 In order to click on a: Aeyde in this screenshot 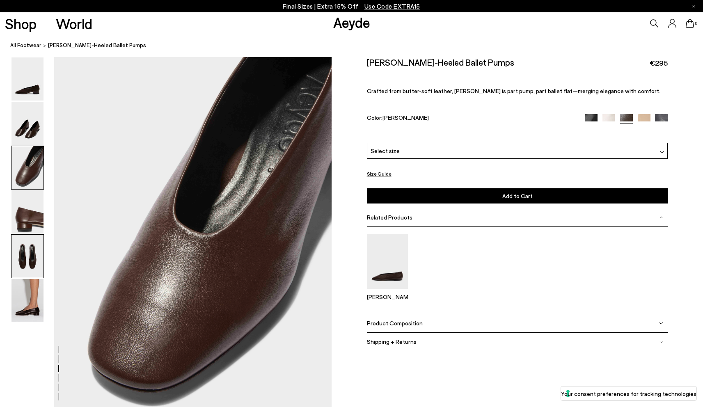, I will do `click(352, 22)`.